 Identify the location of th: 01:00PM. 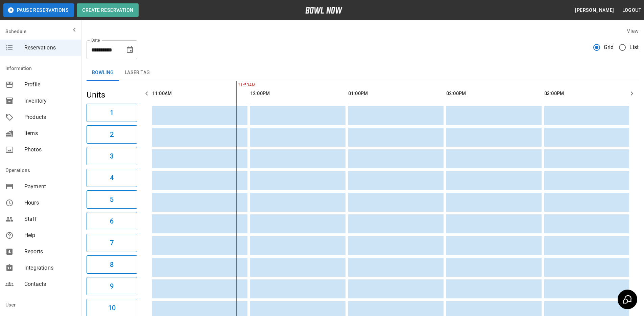
(396, 94).